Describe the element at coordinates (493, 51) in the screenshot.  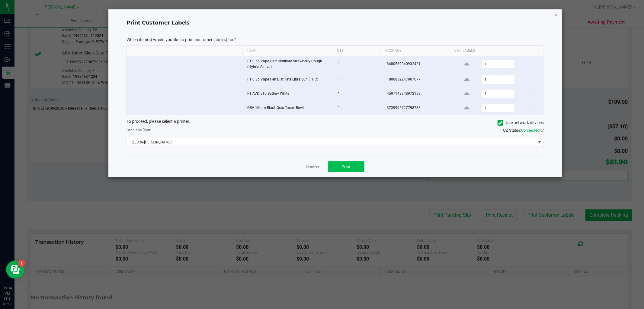
I see `th: # of labels` at that location.